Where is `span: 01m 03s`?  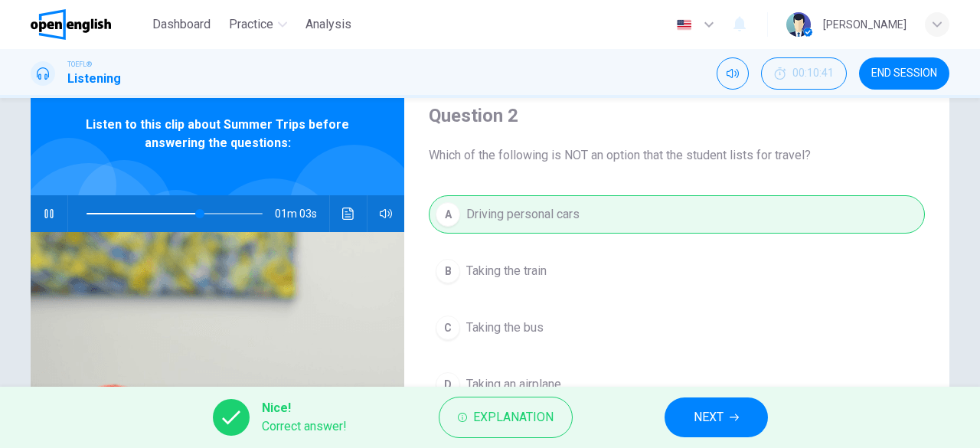
span: 01m 03s is located at coordinates (302, 213).